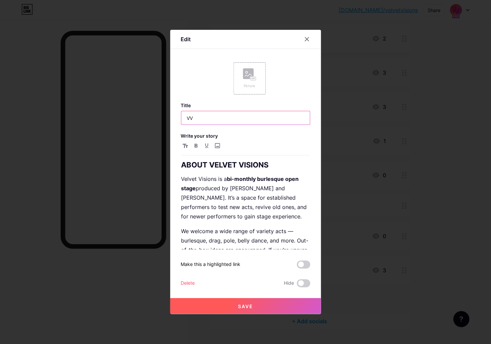 Image resolution: width=491 pixels, height=344 pixels. What do you see at coordinates (246, 165) in the screenshot?
I see `h1: ABOUT VELVET VISIONS` at bounding box center [246, 165].